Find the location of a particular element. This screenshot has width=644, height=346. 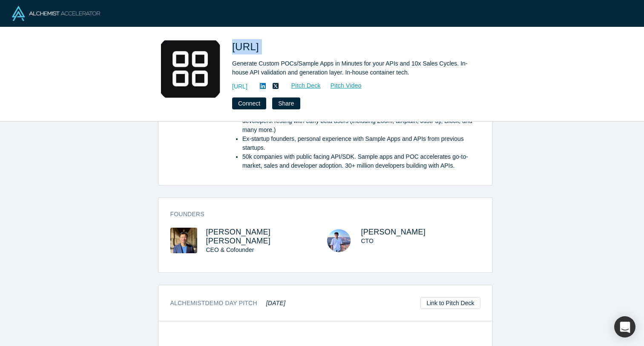

button: Connect is located at coordinates (249, 103).